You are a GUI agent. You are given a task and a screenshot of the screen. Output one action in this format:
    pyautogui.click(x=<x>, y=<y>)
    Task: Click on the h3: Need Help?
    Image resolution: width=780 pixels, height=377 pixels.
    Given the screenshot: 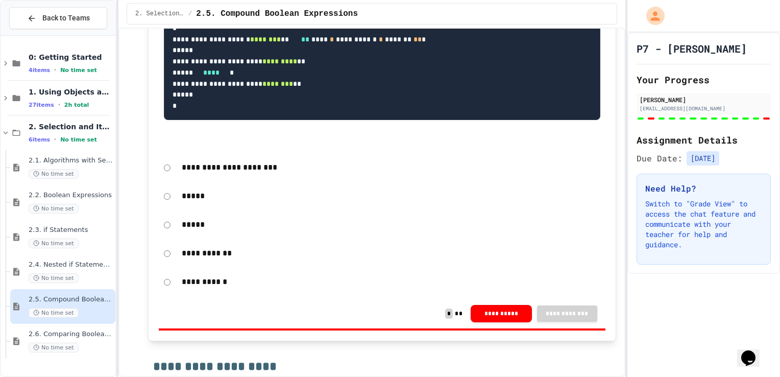 What is the action you would take?
    pyautogui.click(x=704, y=188)
    